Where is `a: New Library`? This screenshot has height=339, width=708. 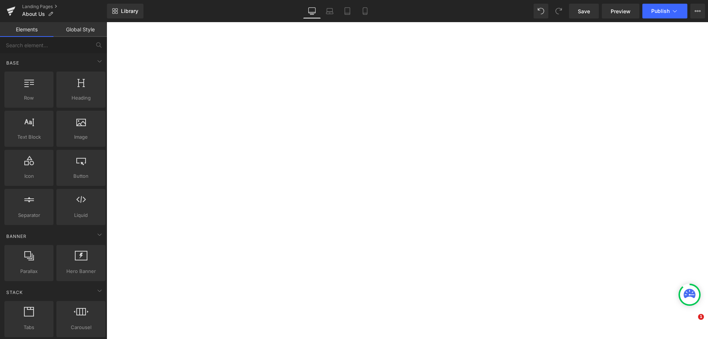
a: New Library is located at coordinates (125, 11).